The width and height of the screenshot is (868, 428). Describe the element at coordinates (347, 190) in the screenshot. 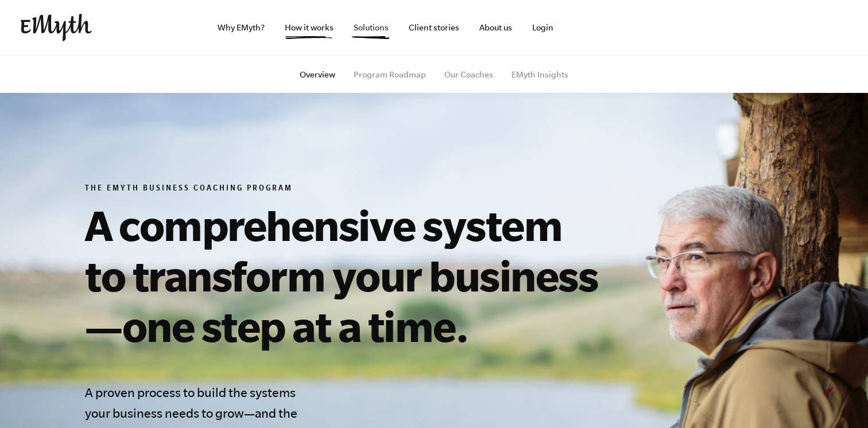

I see `h6: The EMyth Business Coaching Program` at that location.